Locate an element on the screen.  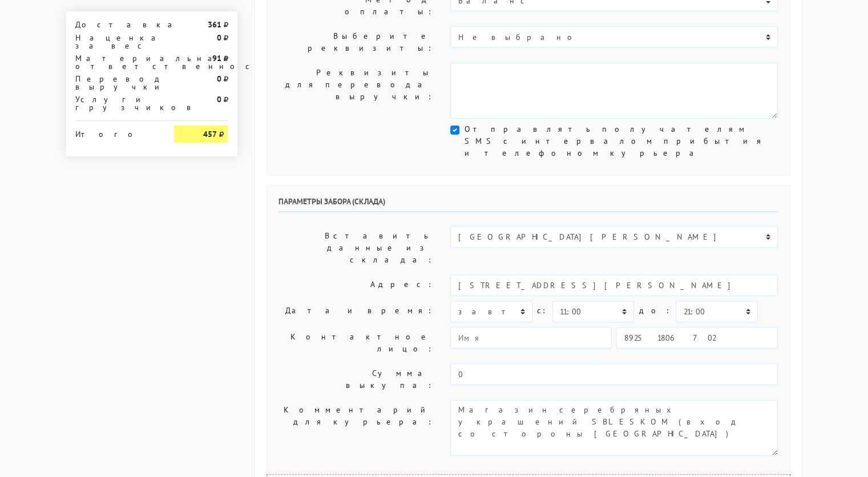
strong: 361 is located at coordinates (214, 25).